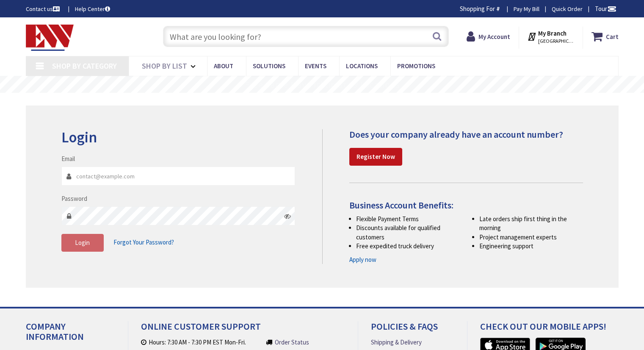 Image resolution: width=644 pixels, height=350 pixels. What do you see at coordinates (553, 329) in the screenshot?
I see `h4: Check out Our Mobile Apps!` at bounding box center [553, 329].